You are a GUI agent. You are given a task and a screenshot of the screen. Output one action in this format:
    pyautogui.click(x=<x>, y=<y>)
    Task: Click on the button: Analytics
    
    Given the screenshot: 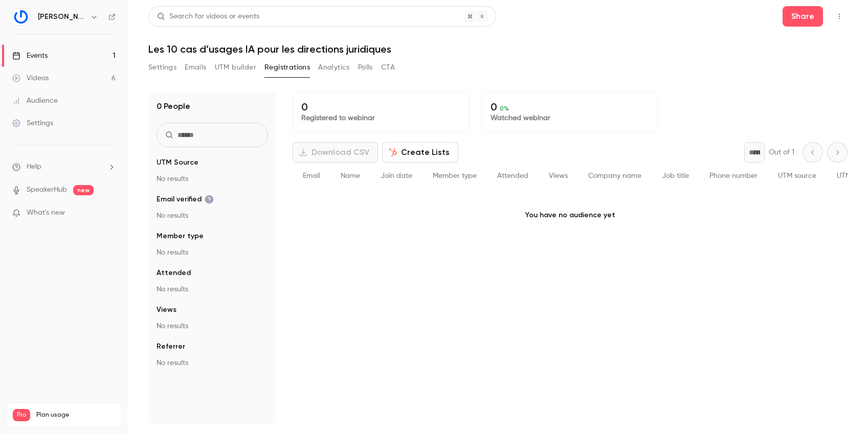 What is the action you would take?
    pyautogui.click(x=334, y=68)
    